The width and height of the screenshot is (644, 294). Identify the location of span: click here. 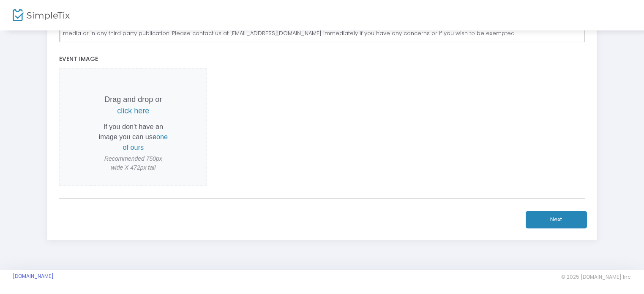
(133, 111).